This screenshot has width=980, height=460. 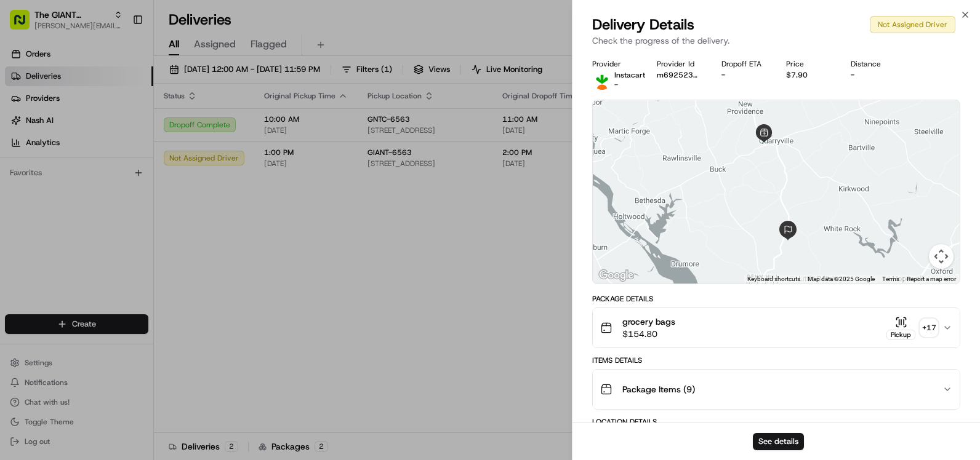 I want to click on a: 📗Knowledge Base, so click(x=53, y=184).